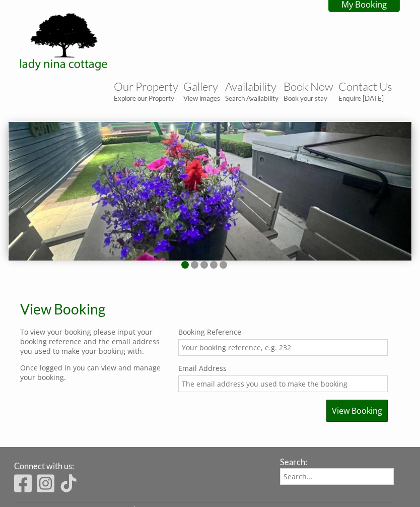 The image size is (420, 507). What do you see at coordinates (204, 309) in the screenshot?
I see `h1: View Booking` at bounding box center [204, 309].